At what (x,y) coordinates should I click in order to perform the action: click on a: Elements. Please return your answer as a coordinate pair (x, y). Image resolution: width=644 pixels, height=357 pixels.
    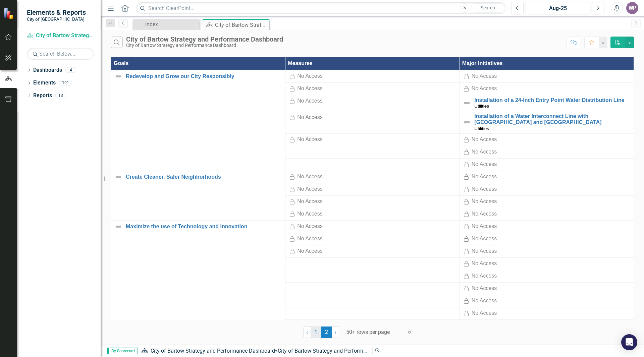
    Looking at the image, I should click on (44, 83).